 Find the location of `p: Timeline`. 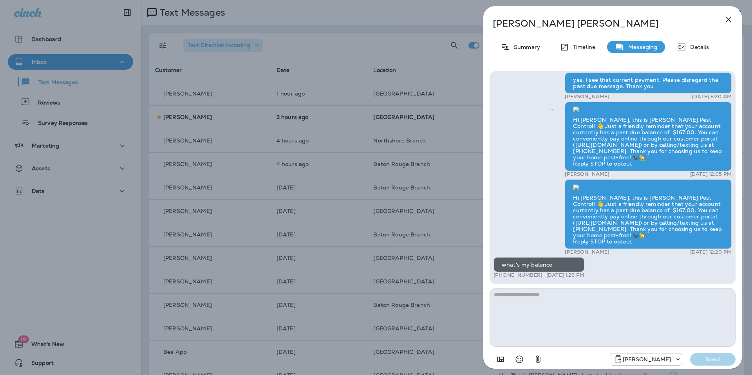

p: Timeline is located at coordinates (582, 47).